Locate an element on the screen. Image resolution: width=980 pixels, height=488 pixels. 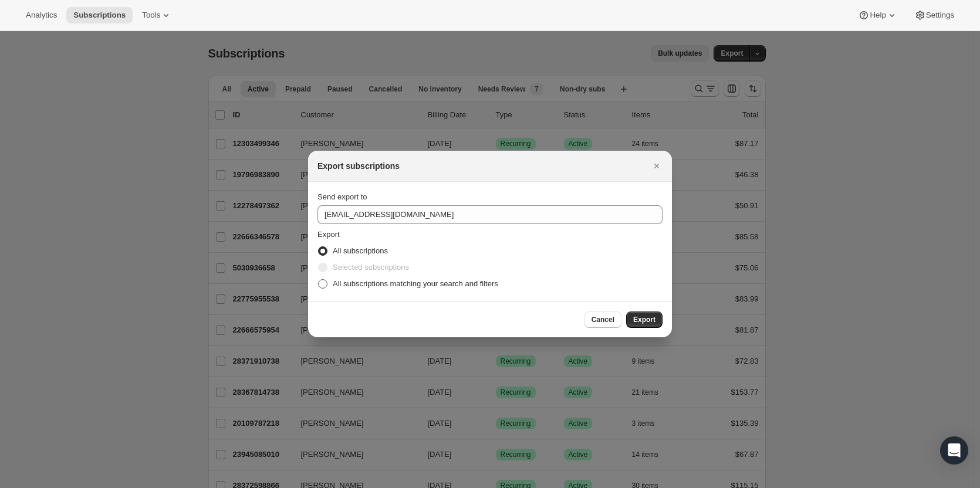
button: Subscriptions is located at coordinates (99, 15).